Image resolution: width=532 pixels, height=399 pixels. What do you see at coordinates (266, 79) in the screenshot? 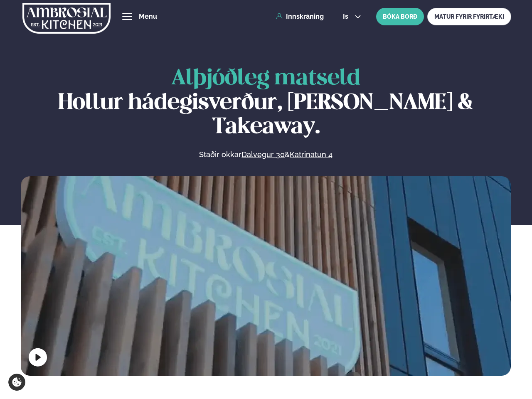
I see `span: Alþjóðleg matseld` at bounding box center [266, 79].